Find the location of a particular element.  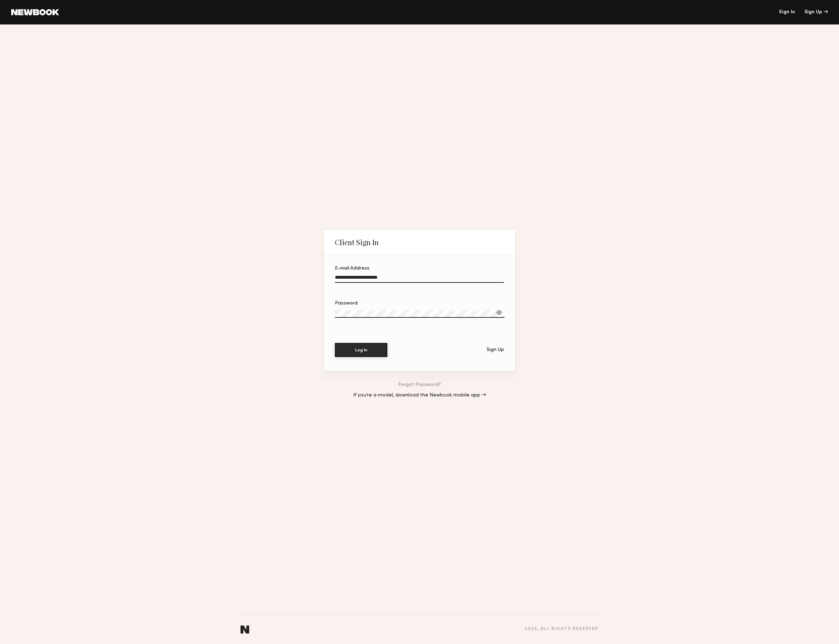

a: If you’re a model, download the Newbook mobile app → is located at coordinates (420, 396).